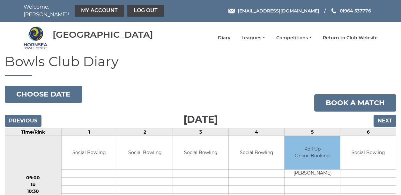 This screenshot has height=195, width=401. I want to click on h1: Bowls Club Diary, so click(200, 65).